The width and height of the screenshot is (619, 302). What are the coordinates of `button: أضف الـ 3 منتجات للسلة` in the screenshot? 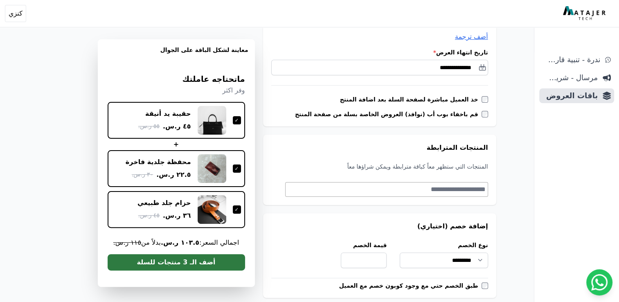 It's located at (176, 262).